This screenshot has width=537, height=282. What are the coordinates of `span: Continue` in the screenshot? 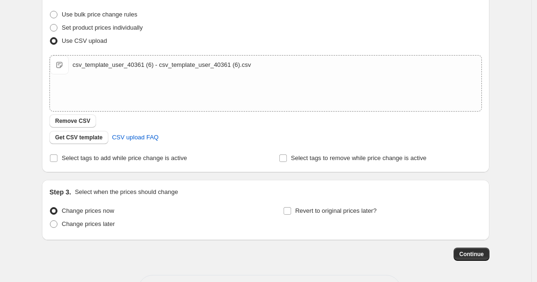 It's located at (472, 255).